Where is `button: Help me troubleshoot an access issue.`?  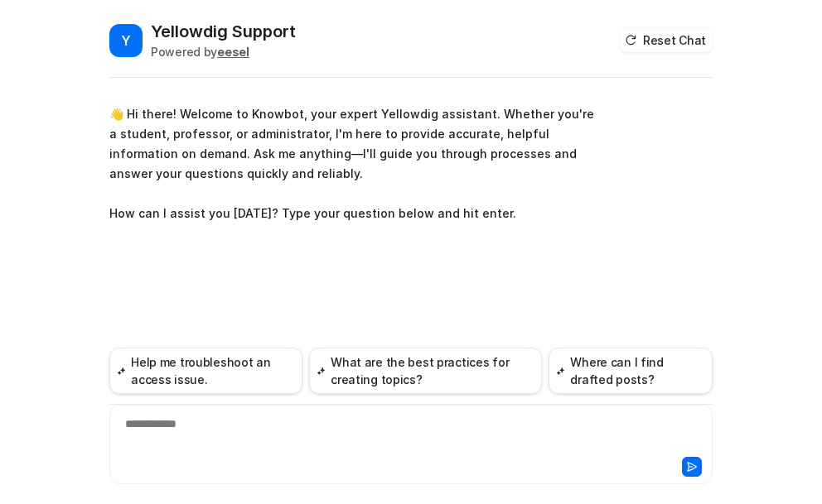
button: Help me troubleshoot an access issue. is located at coordinates (206, 371).